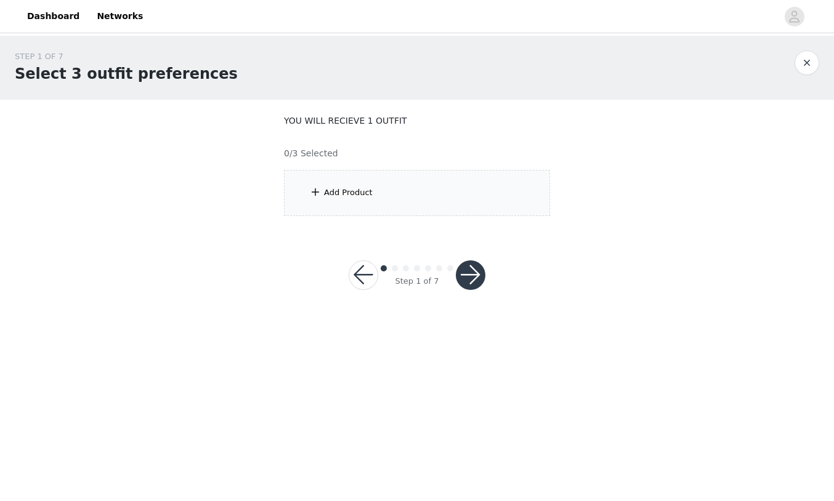 This screenshot has height=501, width=834. I want to click on a: Dashboard, so click(53, 16).